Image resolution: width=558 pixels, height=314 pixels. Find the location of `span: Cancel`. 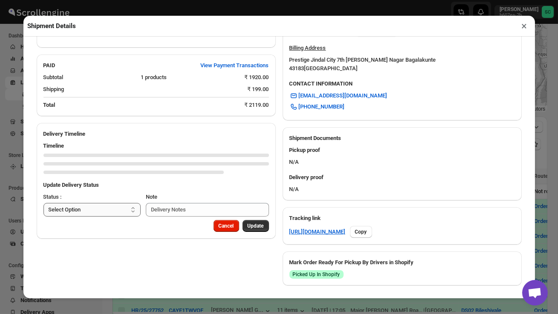

span: Cancel is located at coordinates (226, 226).